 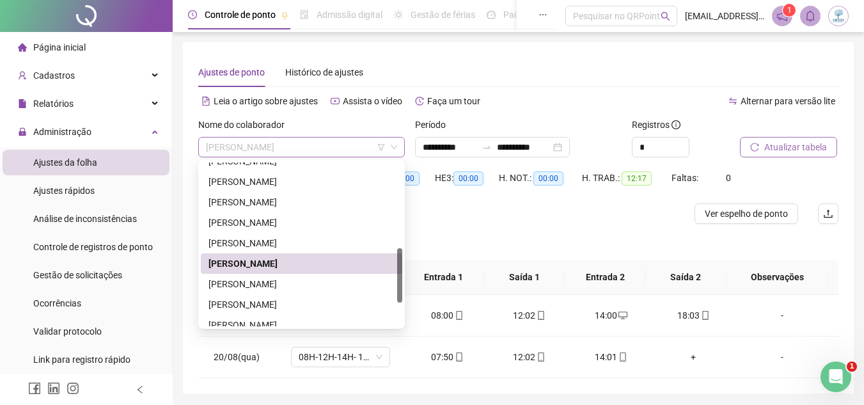 I want to click on span: clock-circle, so click(x=193, y=15).